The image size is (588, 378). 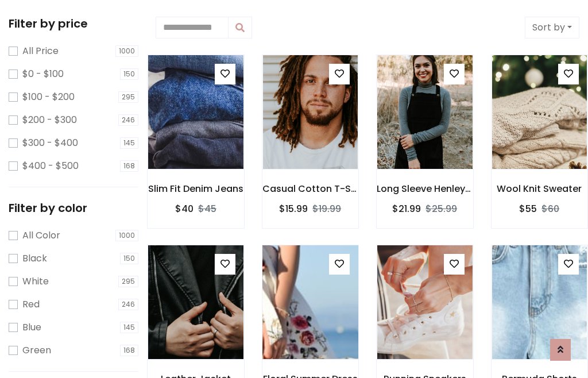 I want to click on label: All Price, so click(x=40, y=51).